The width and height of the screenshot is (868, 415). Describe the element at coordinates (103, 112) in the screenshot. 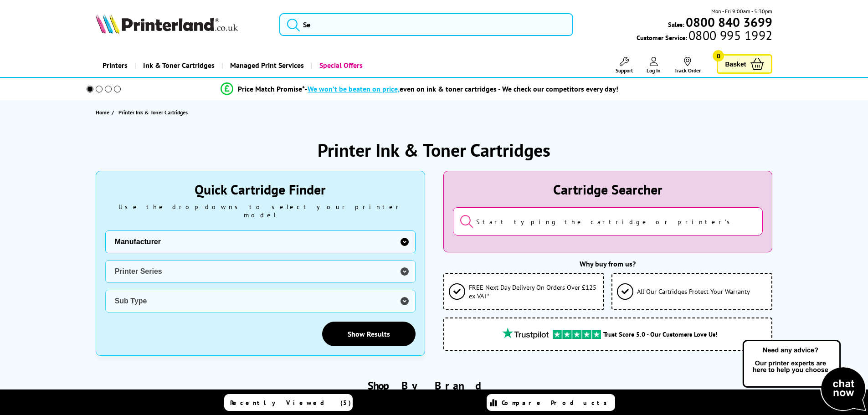

I see `a: Home` at that location.